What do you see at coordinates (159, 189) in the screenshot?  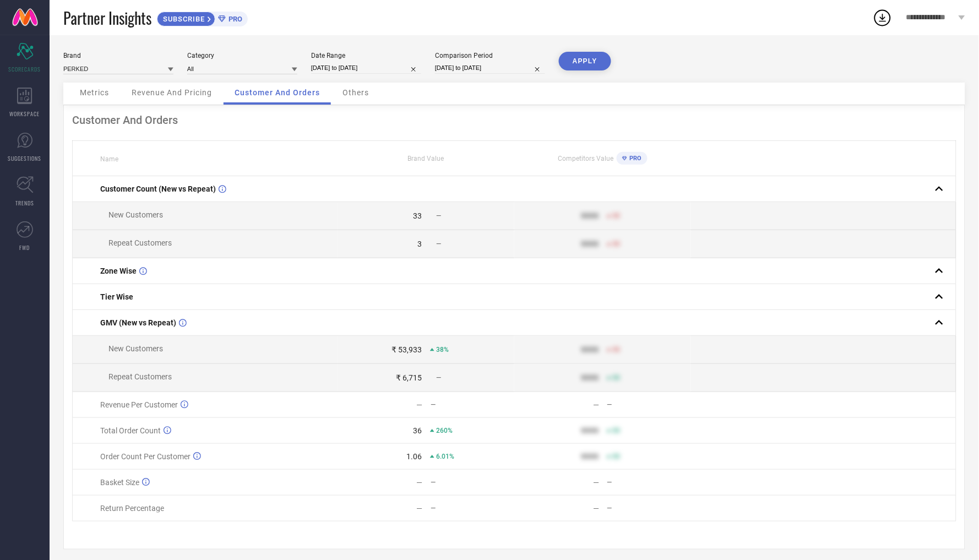 I see `span: Customer Count (New vs Repeat)` at bounding box center [159, 189].